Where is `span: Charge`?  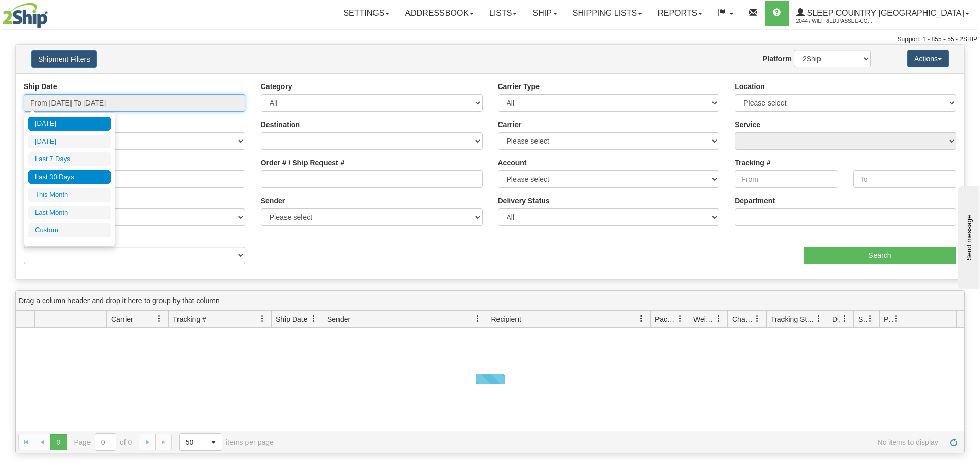 span: Charge is located at coordinates (743, 319).